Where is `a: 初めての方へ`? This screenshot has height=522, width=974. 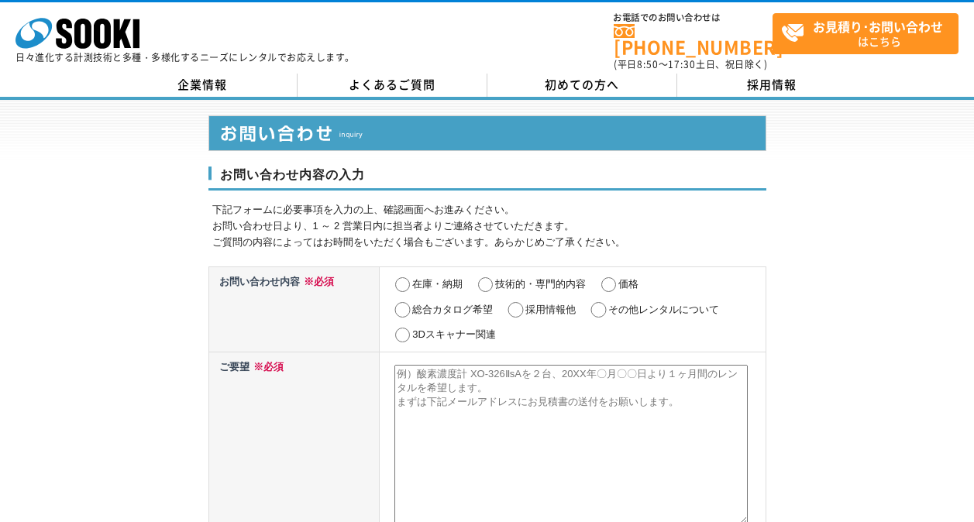
a: 初めての方へ is located at coordinates (582, 85).